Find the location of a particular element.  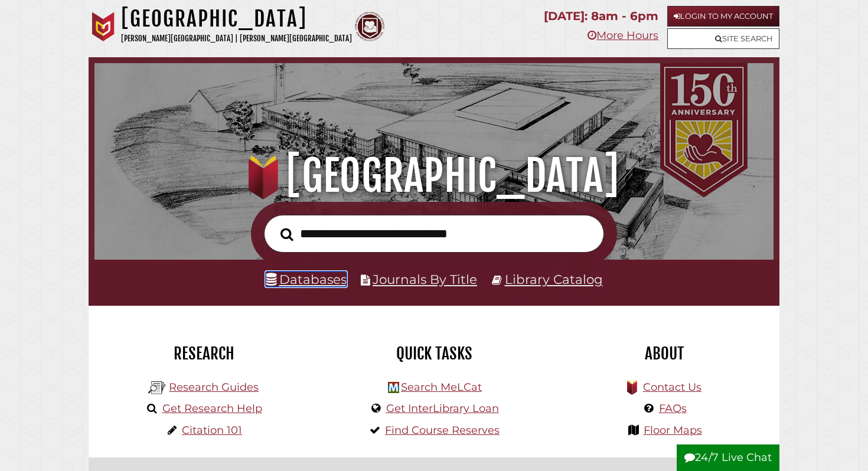

button: Search is located at coordinates (287, 234).